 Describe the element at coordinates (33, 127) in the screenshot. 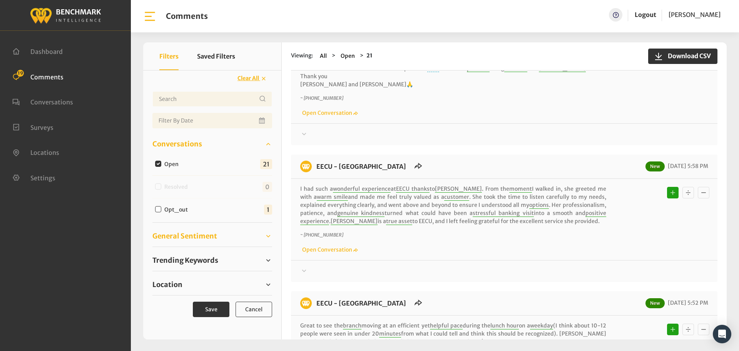

I see `a: Surveys` at that location.